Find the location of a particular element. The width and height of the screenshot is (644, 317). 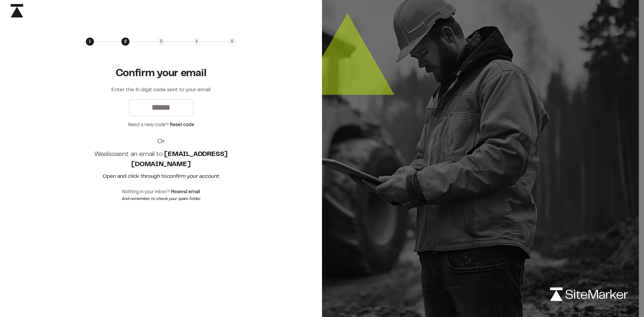

div: 2 is located at coordinates (126, 41).